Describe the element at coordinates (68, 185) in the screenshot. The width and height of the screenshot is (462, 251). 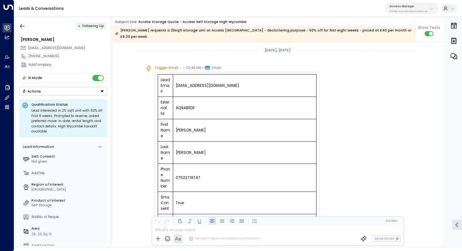
I see `label: Region of Interest` at that location.